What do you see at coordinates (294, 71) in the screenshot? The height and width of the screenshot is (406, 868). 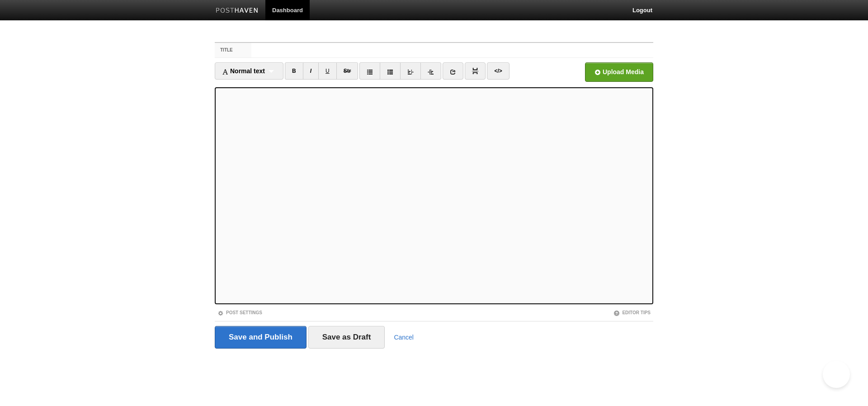 I see `a: B` at bounding box center [294, 71].